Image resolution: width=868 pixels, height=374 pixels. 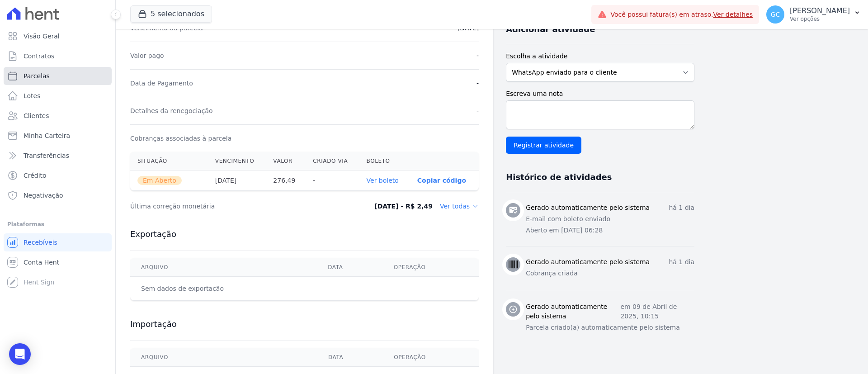 What do you see at coordinates (559, 177) in the screenshot?
I see `h3: Histórico de atividades` at bounding box center [559, 177].